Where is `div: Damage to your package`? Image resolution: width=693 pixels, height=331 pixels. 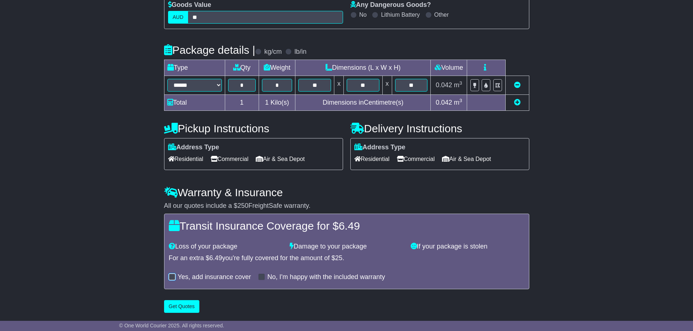 div: Damage to your package is located at coordinates (346, 247).